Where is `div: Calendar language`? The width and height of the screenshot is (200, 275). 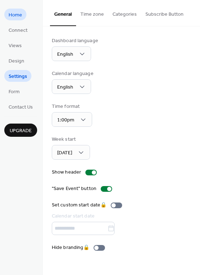 div: Calendar language is located at coordinates (73, 74).